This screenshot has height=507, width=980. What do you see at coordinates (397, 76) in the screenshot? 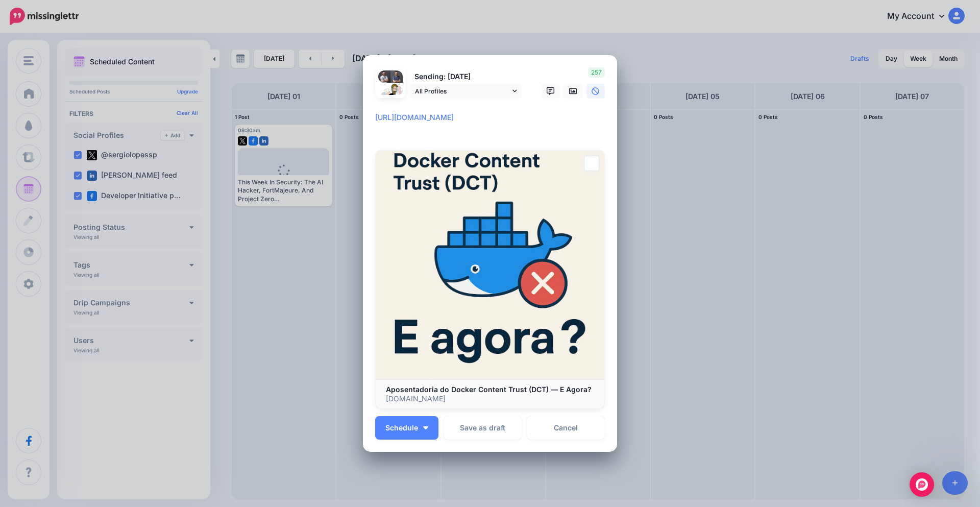
I see `img: 404938064_7577128425634114_8114752557348925942_n-bsa142071.jpg` at bounding box center [397, 76].